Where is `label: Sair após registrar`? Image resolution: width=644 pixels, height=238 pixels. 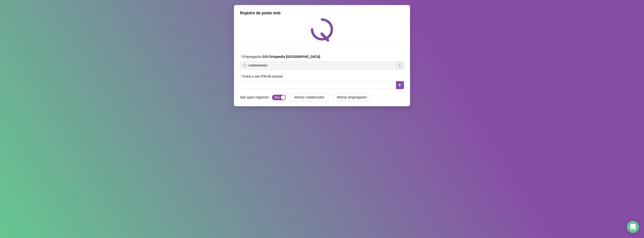 label: Sair após registrar is located at coordinates (256, 97).